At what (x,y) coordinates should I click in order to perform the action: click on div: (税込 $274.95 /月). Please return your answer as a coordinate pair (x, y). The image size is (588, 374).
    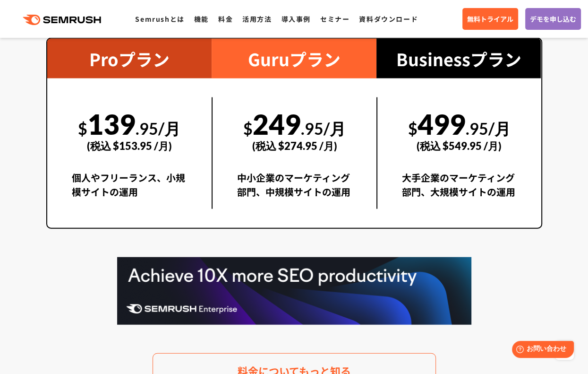
    Looking at the image, I should click on (294, 145).